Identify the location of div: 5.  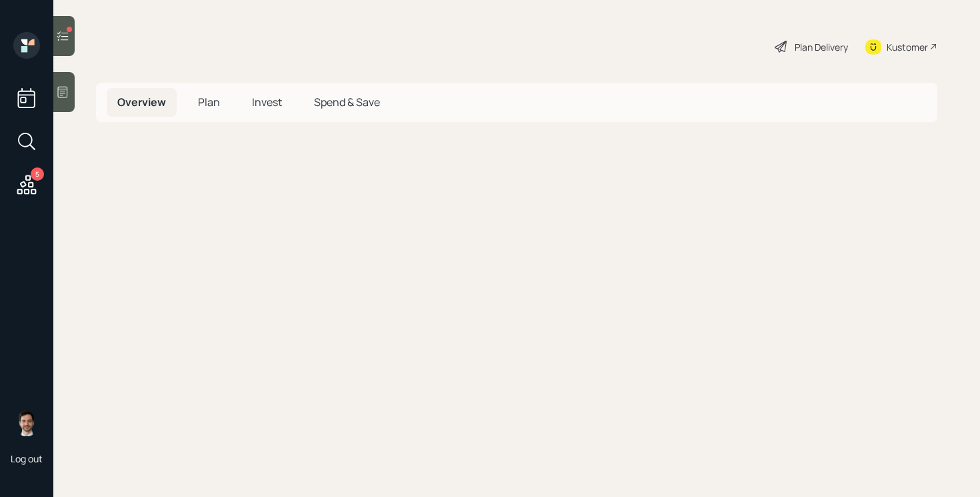
(37, 174).